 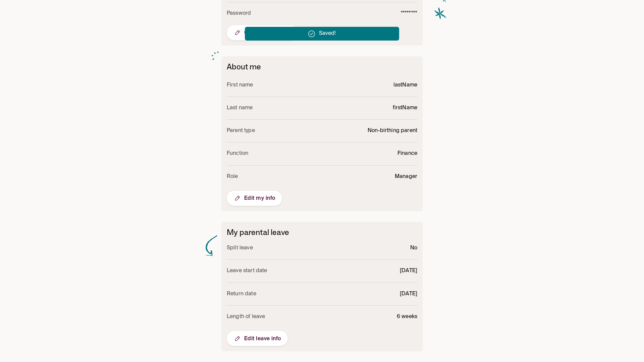 I want to click on h6: My parental leave, so click(x=322, y=232).